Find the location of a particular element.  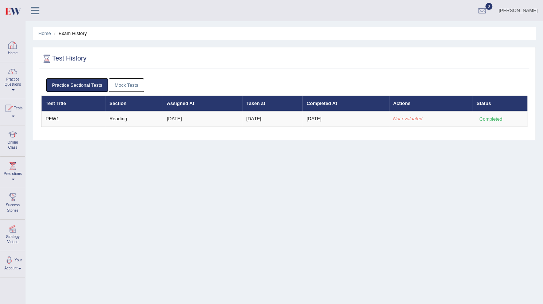

a: Tests is located at coordinates (13, 111).